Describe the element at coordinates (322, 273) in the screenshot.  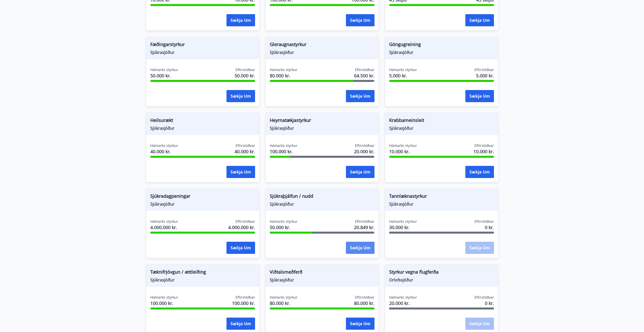
I see `span: Viðtalsmeðferð` at that location.